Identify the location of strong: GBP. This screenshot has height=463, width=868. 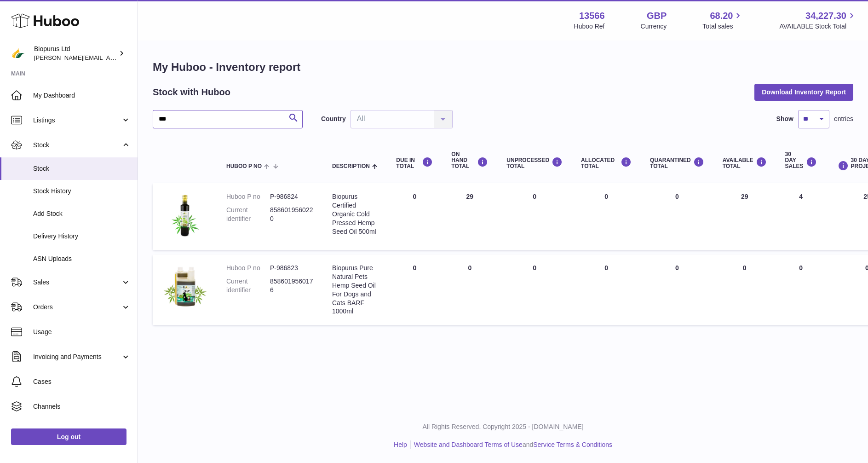
(656, 16).